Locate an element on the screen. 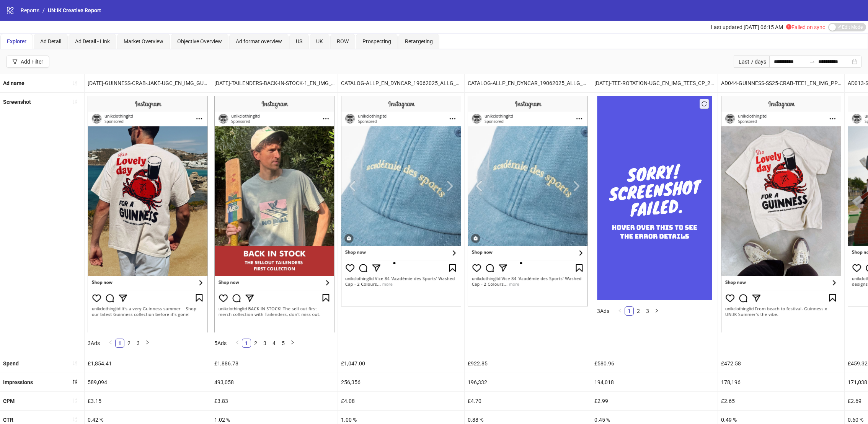 The width and height of the screenshot is (868, 424). div: £472.58 is located at coordinates (781, 364).